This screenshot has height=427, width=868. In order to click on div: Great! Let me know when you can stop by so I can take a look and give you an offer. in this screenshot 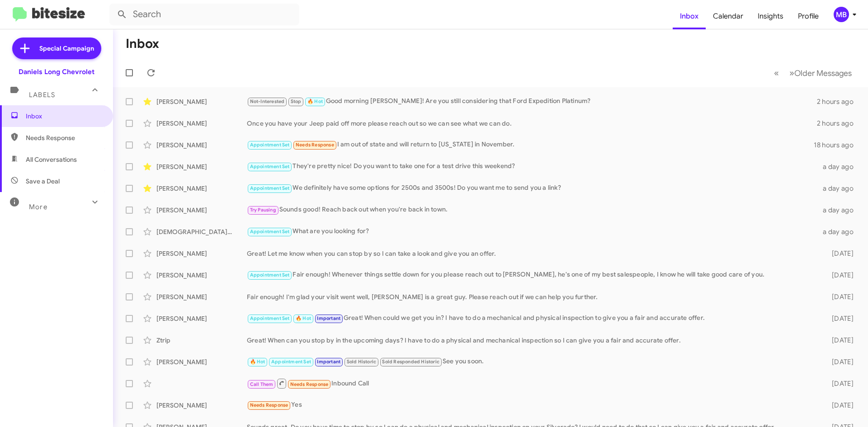, I will do `click(532, 254)`.